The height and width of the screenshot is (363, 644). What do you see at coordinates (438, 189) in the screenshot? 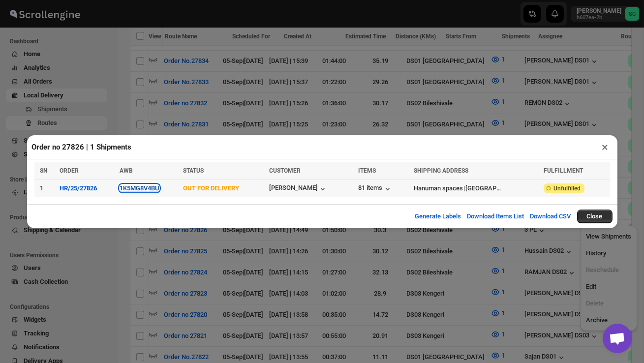
I see `div: Hanuman spaces` at bounding box center [438, 189].